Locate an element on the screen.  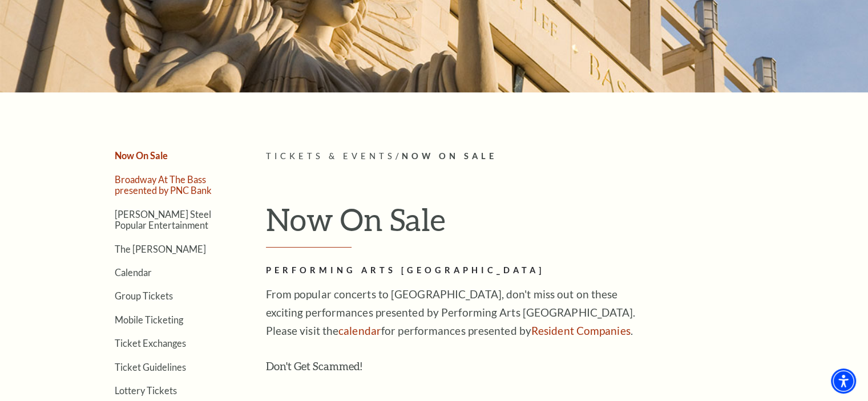
a: Calendar is located at coordinates (133, 272).